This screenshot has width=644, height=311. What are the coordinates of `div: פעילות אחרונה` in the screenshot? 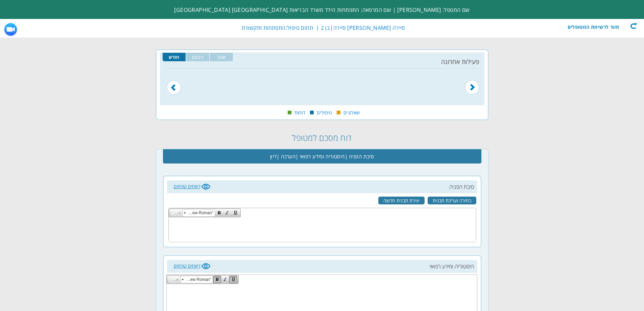 It's located at (322, 62).